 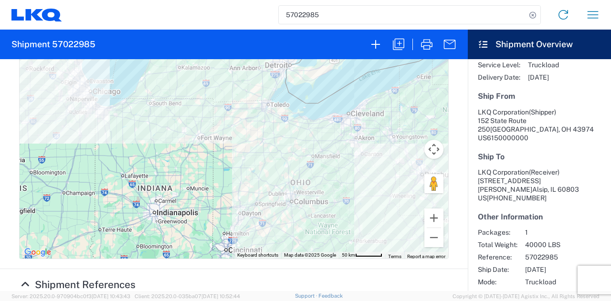 I want to click on h2: Shipment 57022985, so click(x=53, y=44).